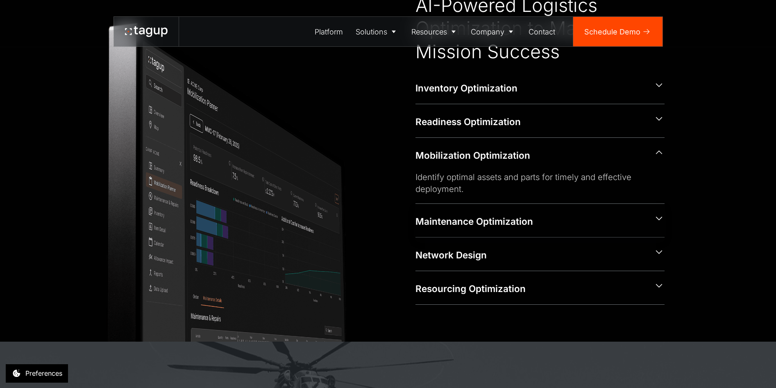 The width and height of the screenshot is (776, 388). Describe the element at coordinates (377, 32) in the screenshot. I see `a: Solutions` at that location.